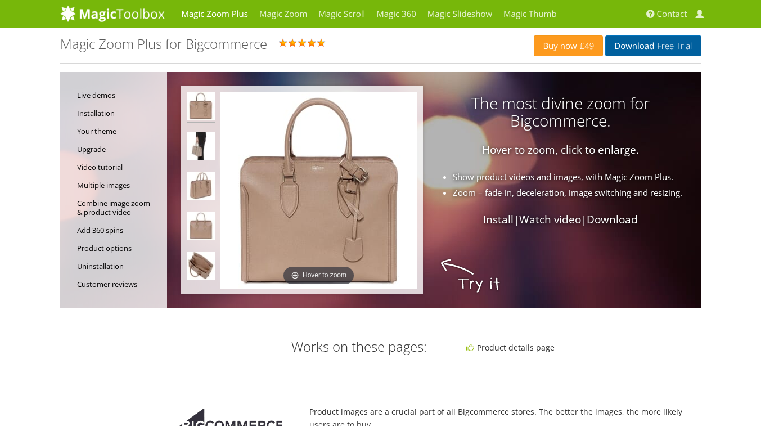 The image size is (761, 426). Describe the element at coordinates (297, 46) in the screenshot. I see `div: Rating: 5.0 ( )` at that location.